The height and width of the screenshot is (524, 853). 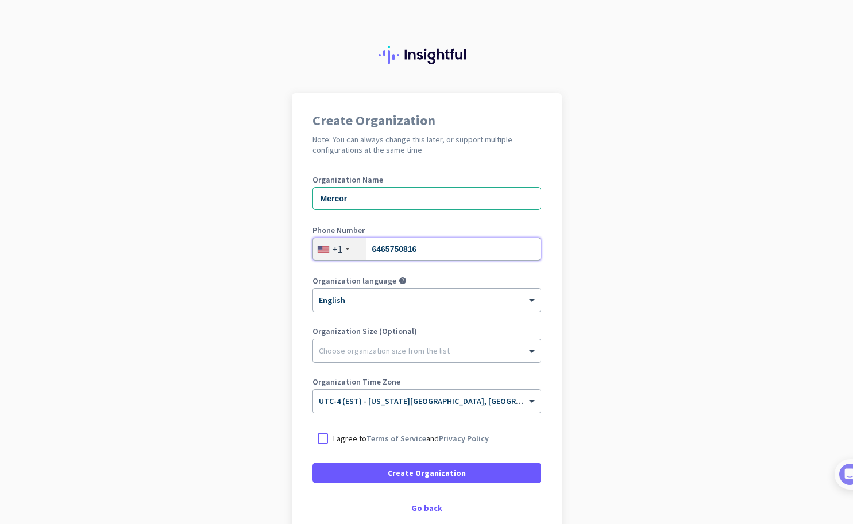 I want to click on a: Terms of Service, so click(x=396, y=439).